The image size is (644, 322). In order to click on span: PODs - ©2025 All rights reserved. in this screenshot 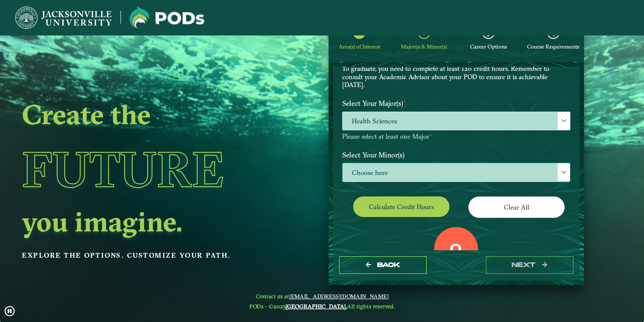, I will do `click(322, 306)`.